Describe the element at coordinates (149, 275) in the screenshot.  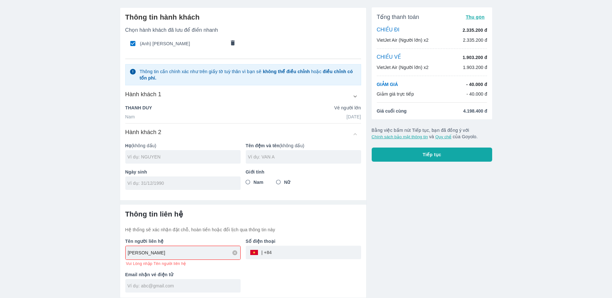
I see `b: Email nhận vé điện tử` at that location.